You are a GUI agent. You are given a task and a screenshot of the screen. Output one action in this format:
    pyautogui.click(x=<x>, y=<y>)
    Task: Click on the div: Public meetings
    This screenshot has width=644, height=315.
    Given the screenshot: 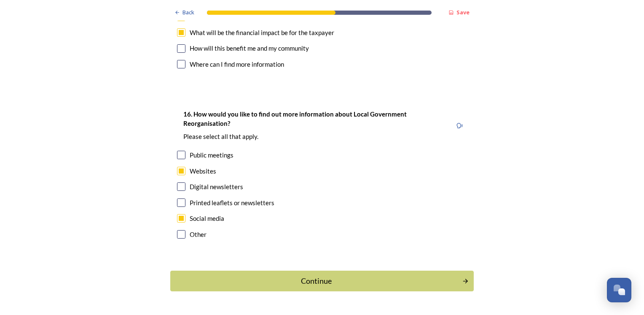 What is the action you would take?
    pyautogui.click(x=212, y=155)
    